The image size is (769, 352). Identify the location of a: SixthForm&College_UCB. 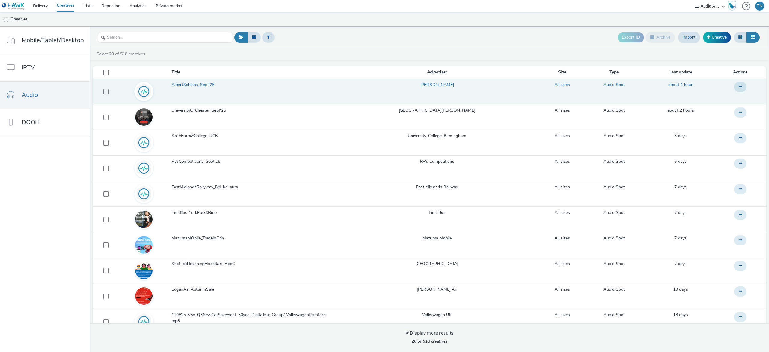
(252, 137).